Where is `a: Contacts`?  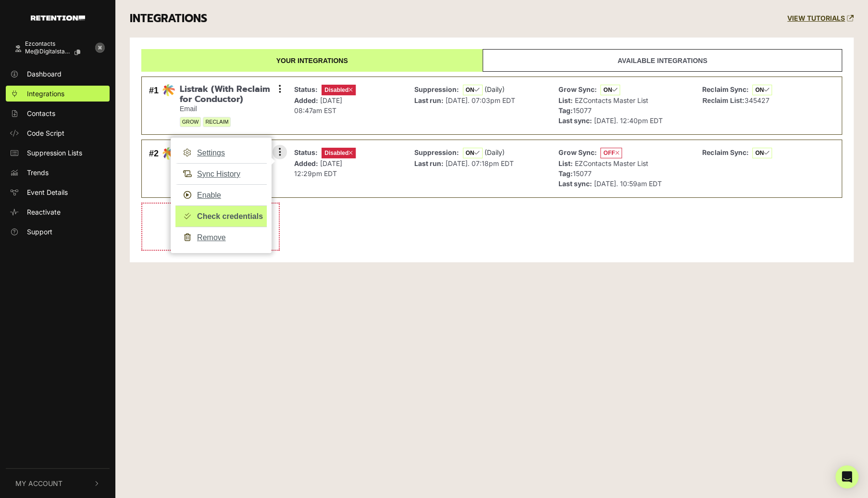 a: Contacts is located at coordinates (57, 113).